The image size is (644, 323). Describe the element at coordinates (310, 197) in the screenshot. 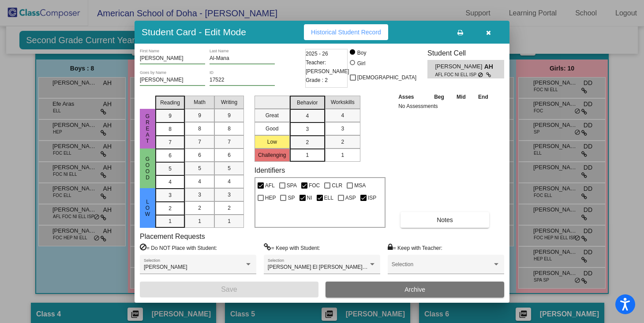

I see `span: NI` at that location.